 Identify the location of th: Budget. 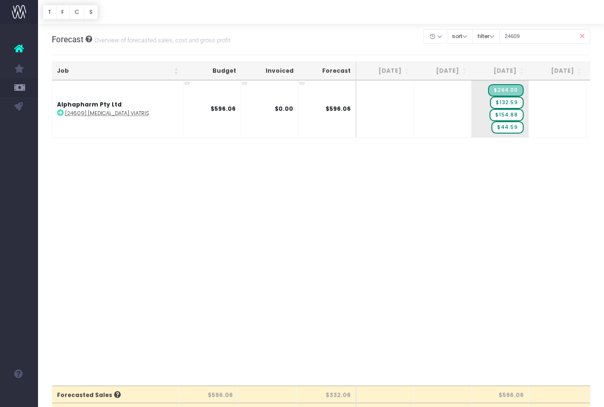
(212, 71).